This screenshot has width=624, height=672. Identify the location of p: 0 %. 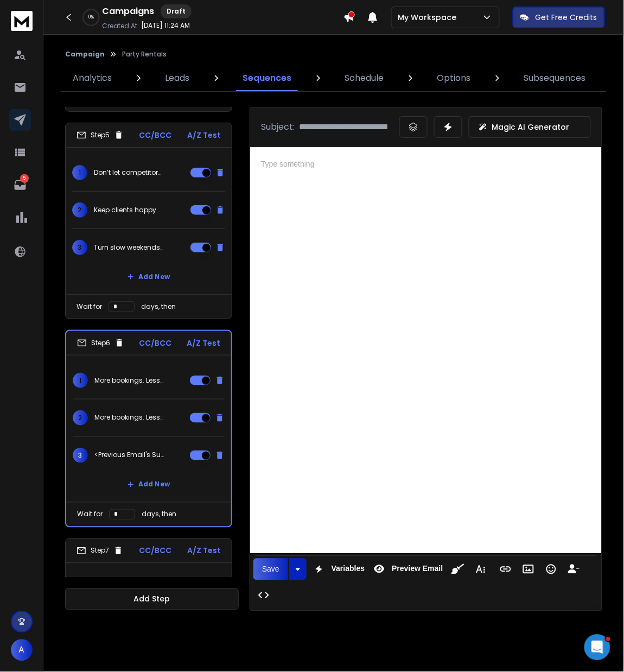
(91, 18).